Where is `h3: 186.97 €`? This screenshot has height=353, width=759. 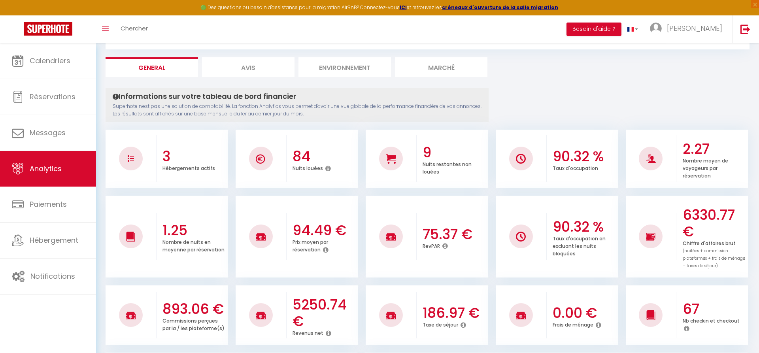 h3: 186.97 € is located at coordinates (454, 313).